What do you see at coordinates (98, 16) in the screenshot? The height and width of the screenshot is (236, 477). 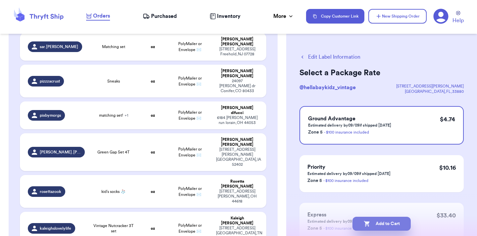 I see `a: Orders` at bounding box center [98, 16].